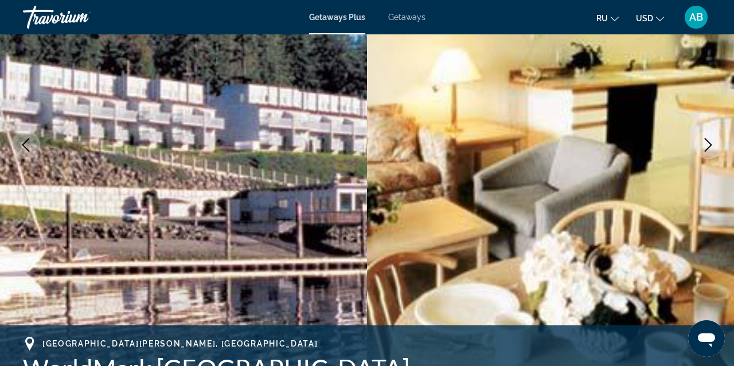 The width and height of the screenshot is (734, 366). I want to click on span: ru, so click(602, 18).